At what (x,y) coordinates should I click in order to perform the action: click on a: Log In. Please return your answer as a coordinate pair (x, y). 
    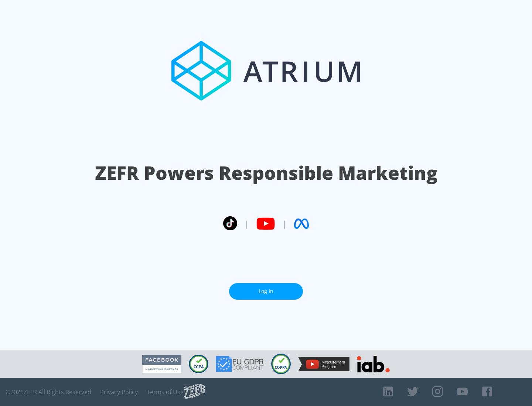
    Looking at the image, I should click on (266, 291).